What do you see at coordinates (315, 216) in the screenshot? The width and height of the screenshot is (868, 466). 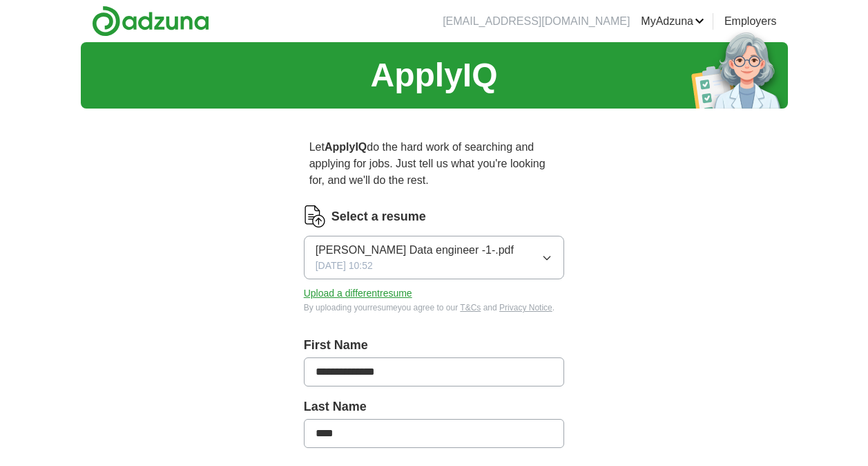 I see `img: CV Icon` at bounding box center [315, 216].